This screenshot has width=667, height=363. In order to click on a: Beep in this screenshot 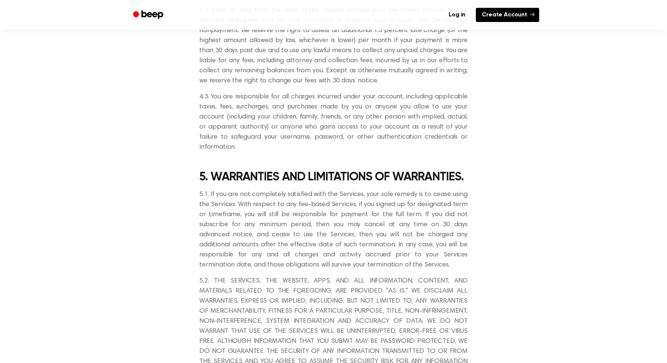, I will do `click(149, 15)`.